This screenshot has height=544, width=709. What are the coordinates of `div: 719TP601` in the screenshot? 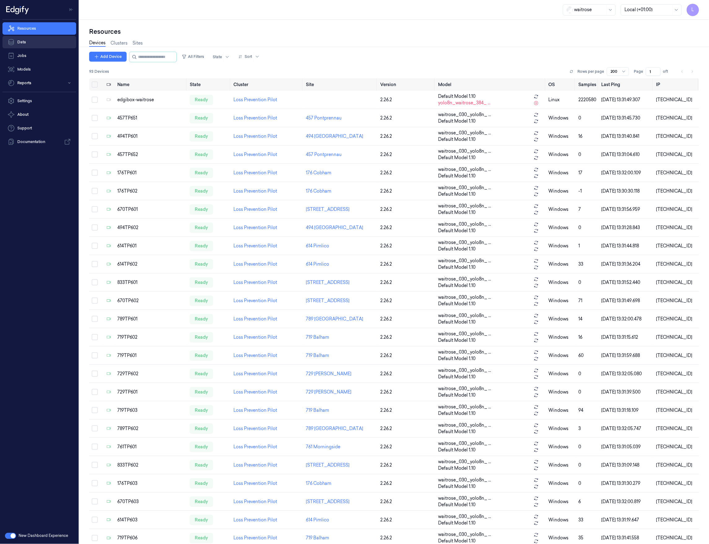 It's located at (151, 355).